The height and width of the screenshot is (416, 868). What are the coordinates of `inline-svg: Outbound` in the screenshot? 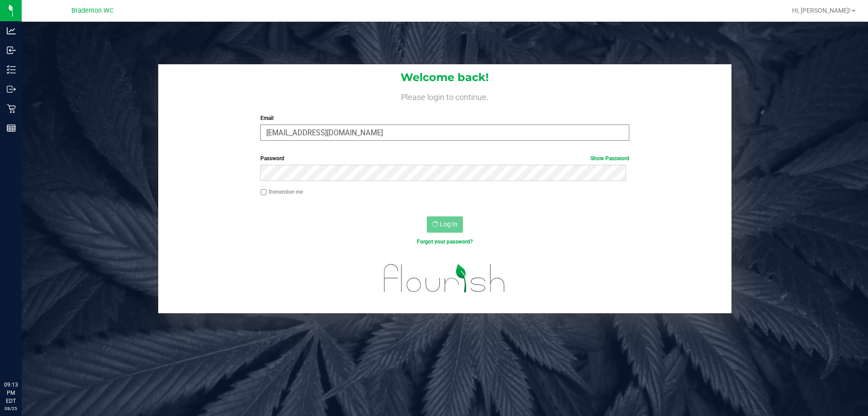 It's located at (11, 89).